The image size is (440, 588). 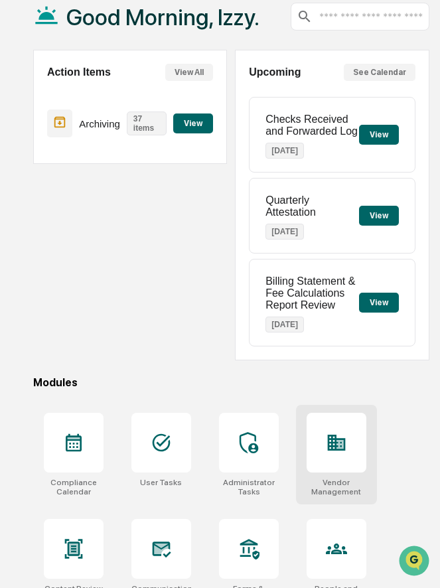 I want to click on img: f2157a4c-a0d3-4daa-907e-bb6f0de503a5-1751232295721, so click(x=17, y=17).